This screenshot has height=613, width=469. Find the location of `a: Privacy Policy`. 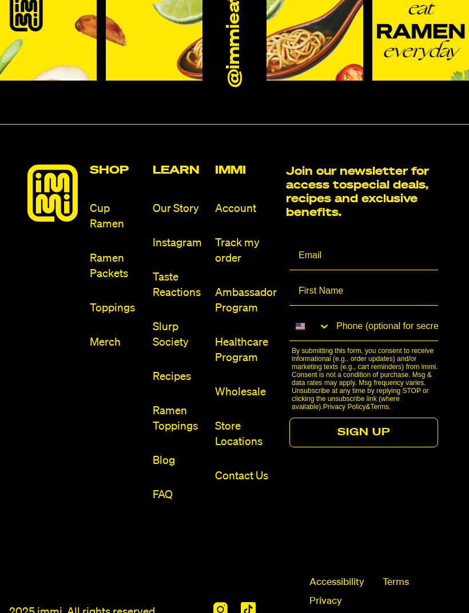

a: Privacy Policy is located at coordinates (344, 407).